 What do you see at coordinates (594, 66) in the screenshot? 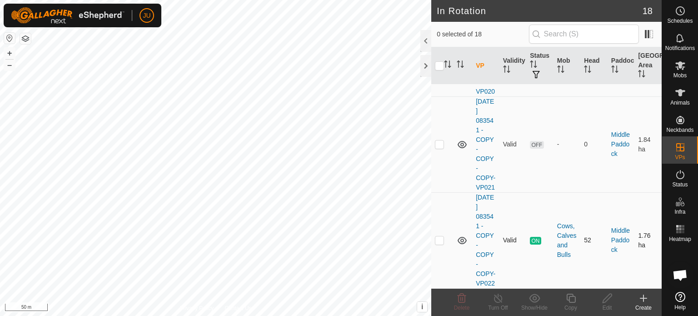
I see `th: Head` at bounding box center [594, 66].